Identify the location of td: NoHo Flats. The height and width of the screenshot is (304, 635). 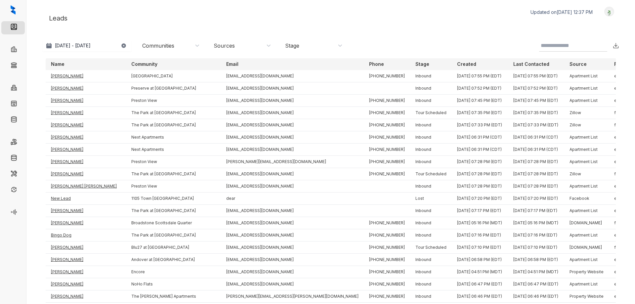
(173, 284).